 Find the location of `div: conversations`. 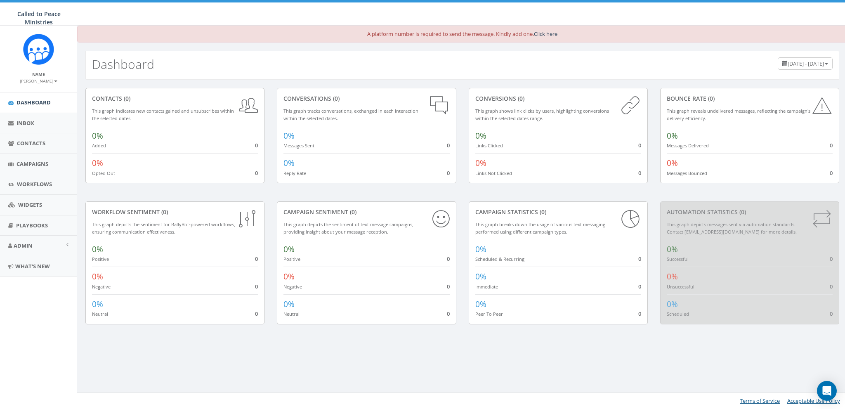

div: conversations is located at coordinates (367, 99).